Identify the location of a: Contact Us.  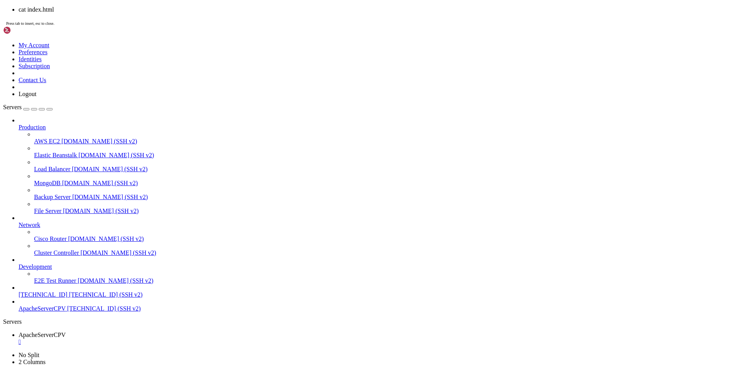
(32, 80).